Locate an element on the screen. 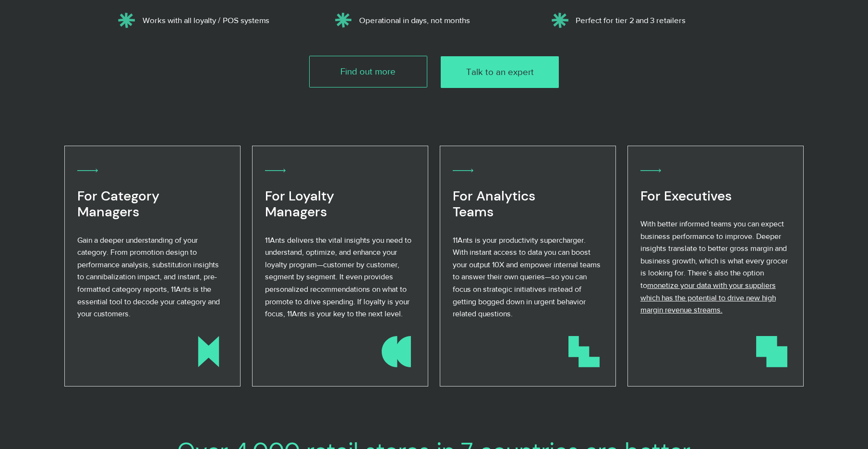  span: For Loyalty is located at coordinates (300, 196).